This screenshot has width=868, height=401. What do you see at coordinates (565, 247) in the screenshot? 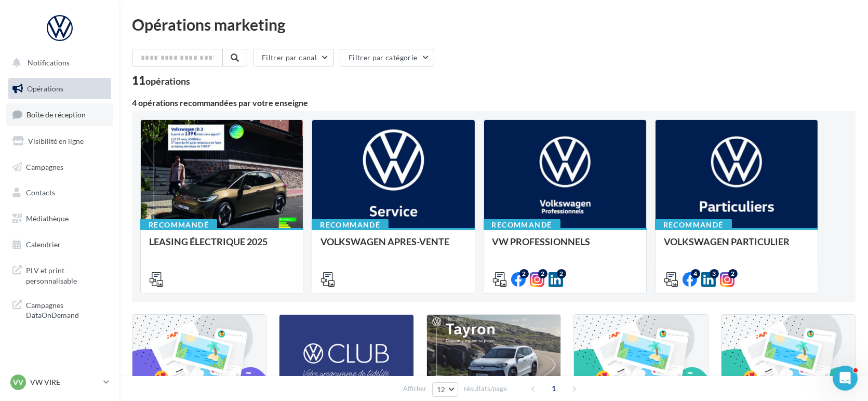
I see `div: VW PROFESSIONNELS` at bounding box center [565, 247].